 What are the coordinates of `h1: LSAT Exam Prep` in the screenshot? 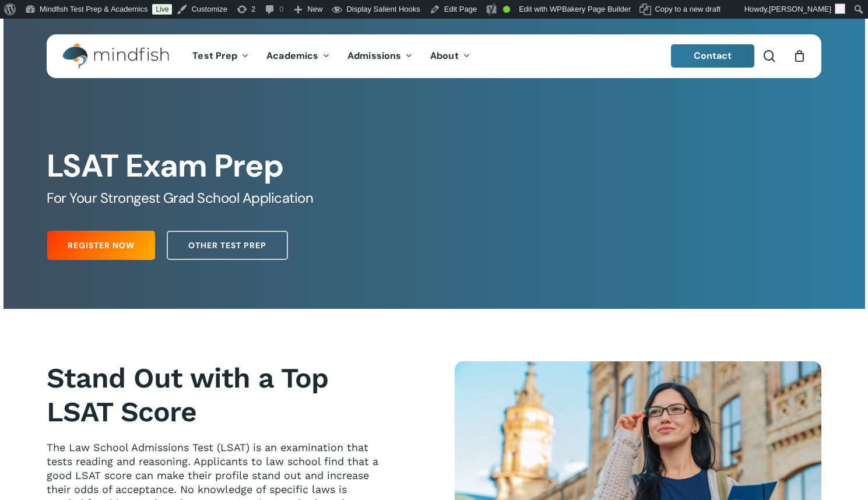 It's located at (434, 166).